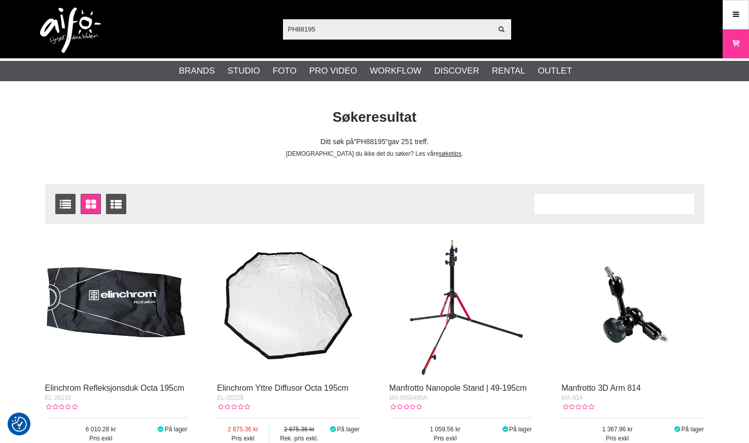 This screenshot has height=443, width=749. I want to click on a: Manfrotto 3D Arm 814, so click(601, 388).